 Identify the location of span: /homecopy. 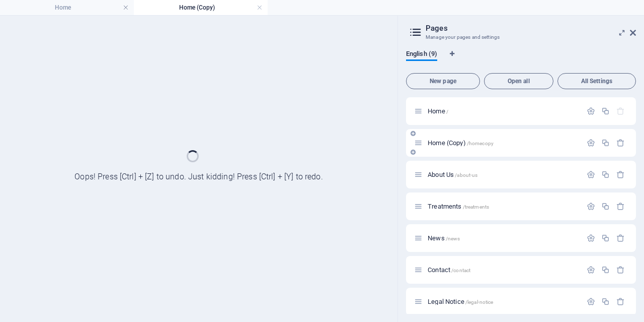
(479, 143).